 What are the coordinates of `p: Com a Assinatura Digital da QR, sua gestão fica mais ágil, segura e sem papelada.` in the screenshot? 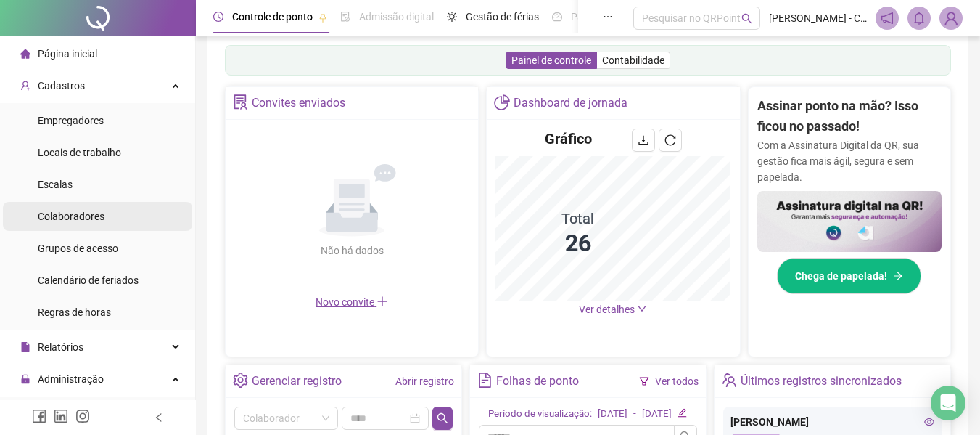 It's located at (849, 161).